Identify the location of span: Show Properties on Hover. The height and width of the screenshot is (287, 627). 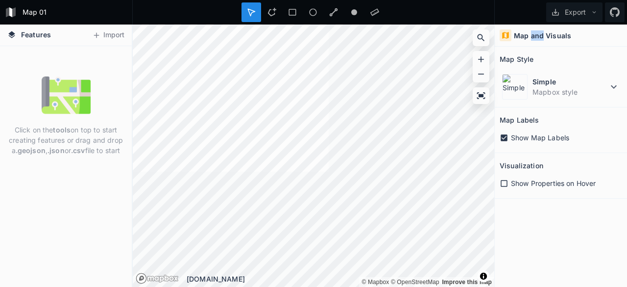
(553, 183).